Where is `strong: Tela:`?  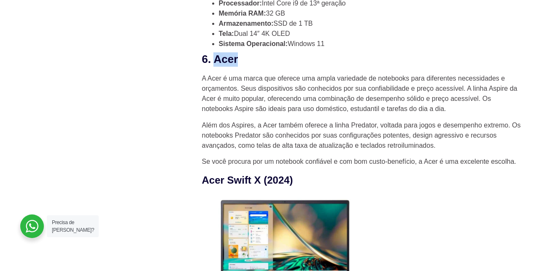 strong: Tela: is located at coordinates (227, 33).